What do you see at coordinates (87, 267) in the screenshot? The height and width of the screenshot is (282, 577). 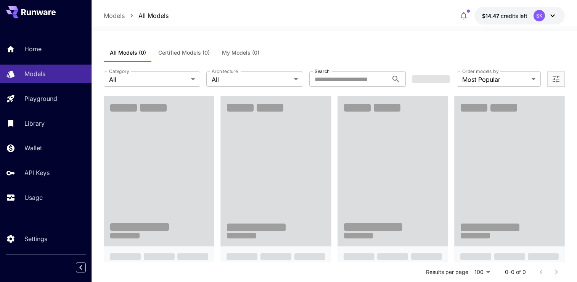 I see `div: Collapse sidebar` at bounding box center [87, 267].